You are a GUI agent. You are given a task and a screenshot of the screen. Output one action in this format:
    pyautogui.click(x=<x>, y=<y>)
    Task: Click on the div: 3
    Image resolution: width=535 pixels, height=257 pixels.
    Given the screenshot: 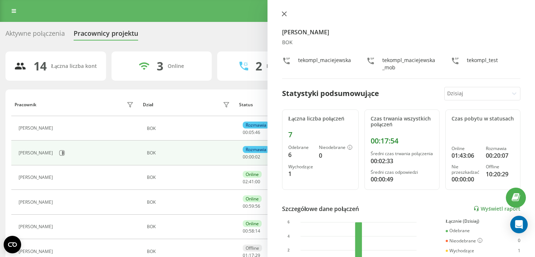 What is the action you would take?
    pyautogui.click(x=160, y=66)
    